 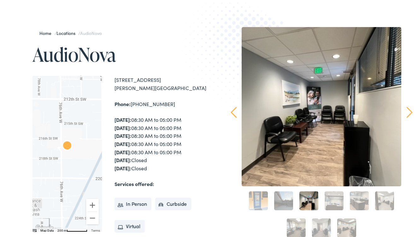 I want to click on div: 08:30 AM to 05:00 PM 08:30 AM to 05:00 PM 08:30 AM to 05:00 PM 08:30 AM to 05:00 PM 08:30 AM to 0..., so click(x=162, y=144).